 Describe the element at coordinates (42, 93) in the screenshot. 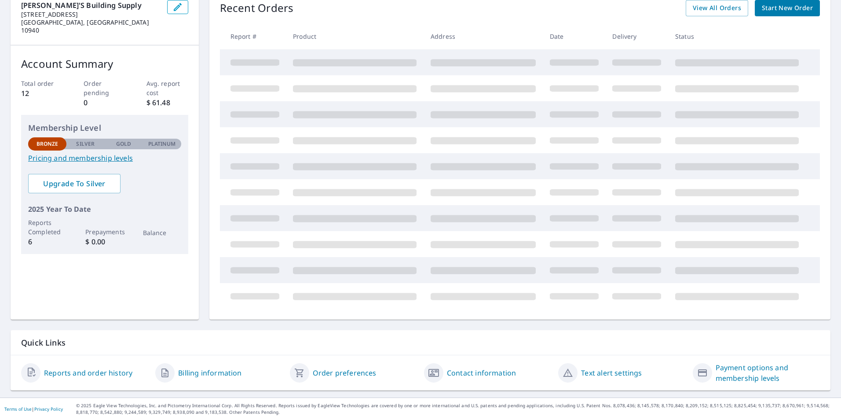

I see `p: 12` at that location.